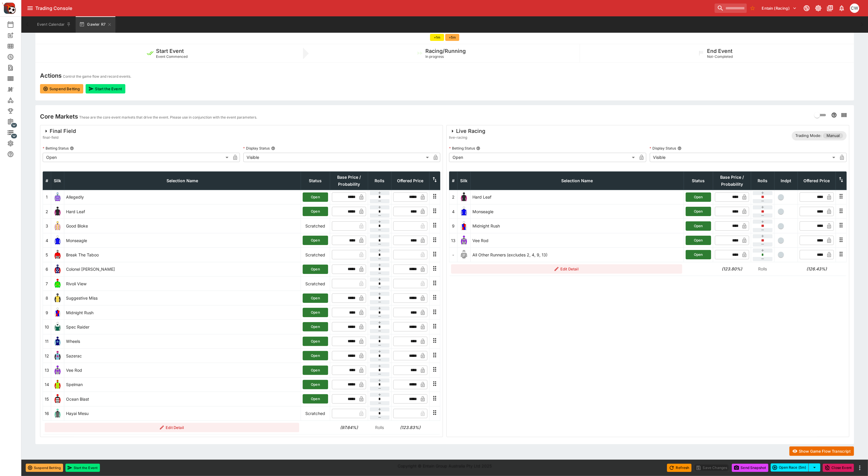 Image resolution: width=868 pixels, height=476 pixels. I want to click on button: Christopher Winter, so click(855, 8).